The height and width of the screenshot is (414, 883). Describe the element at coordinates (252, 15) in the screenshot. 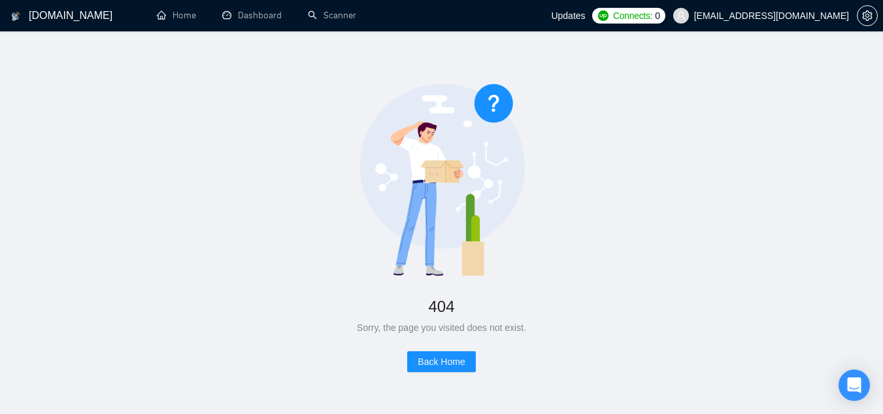

I see `a: dashboardDashboard` at that location.